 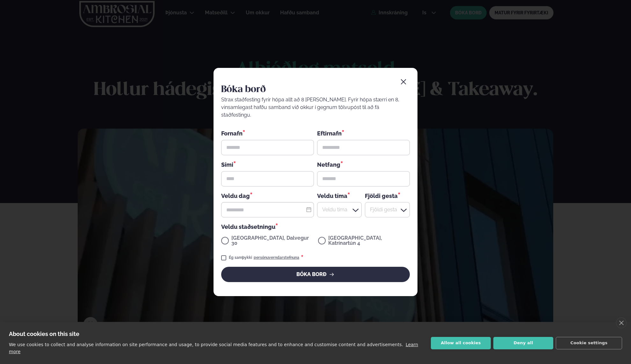 What do you see at coordinates (266, 258) in the screenshot?
I see `div: Ég samþykki` at bounding box center [266, 258].